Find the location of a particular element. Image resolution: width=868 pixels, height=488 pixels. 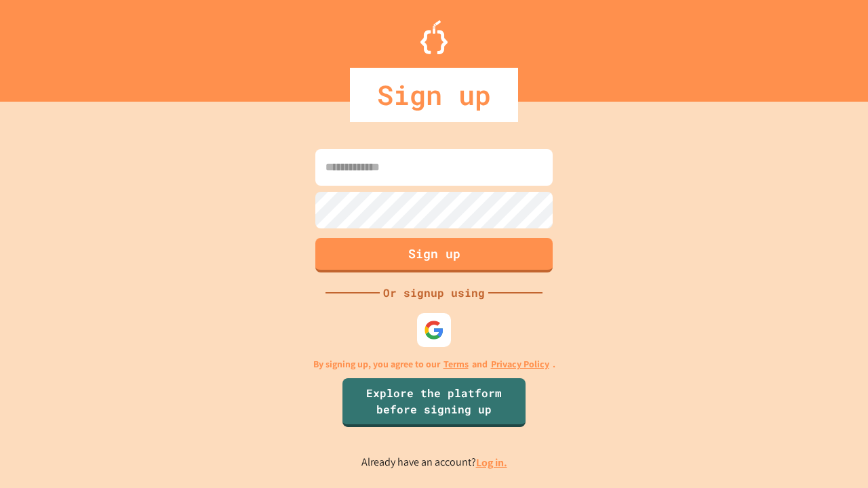

p: By signing up, you agree to our and . is located at coordinates (434, 364).